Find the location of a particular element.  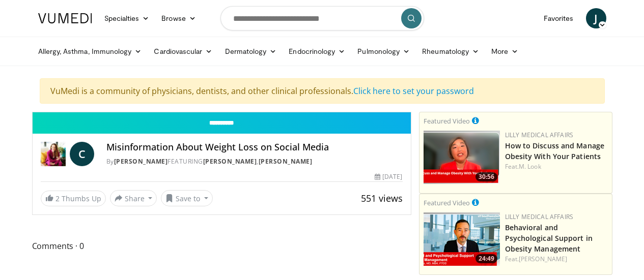

a: Click here to set your password is located at coordinates (413, 91).